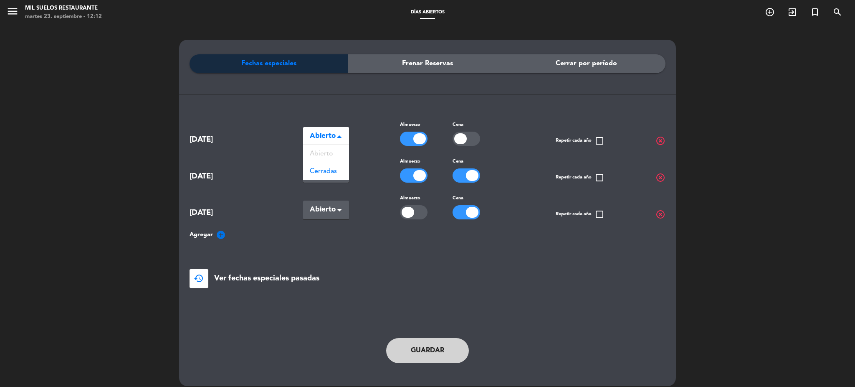 This screenshot has height=387, width=855. Describe the element at coordinates (770, 12) in the screenshot. I see `i: add_circle_outline` at that location.